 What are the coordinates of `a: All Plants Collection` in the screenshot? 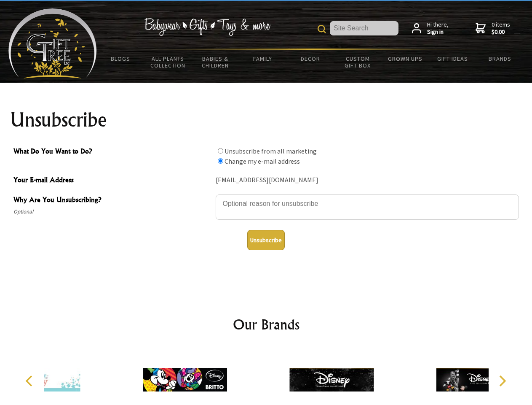 It's located at (168, 62).